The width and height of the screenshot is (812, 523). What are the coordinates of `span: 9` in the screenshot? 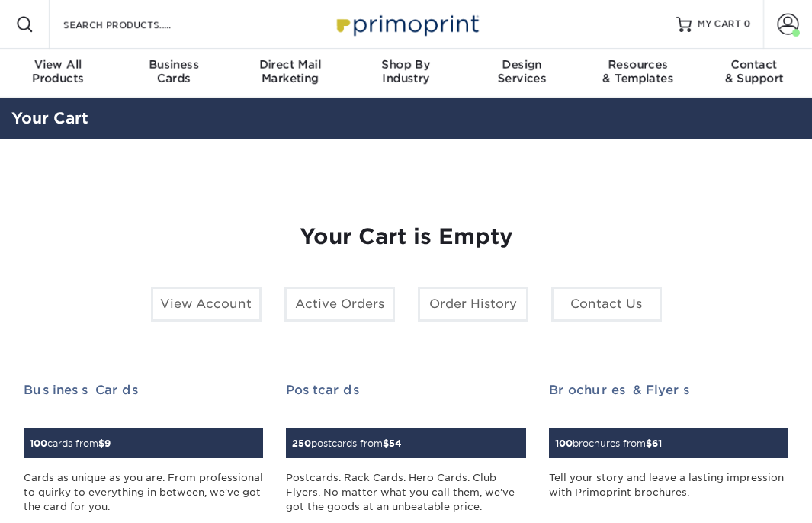 It's located at (108, 443).